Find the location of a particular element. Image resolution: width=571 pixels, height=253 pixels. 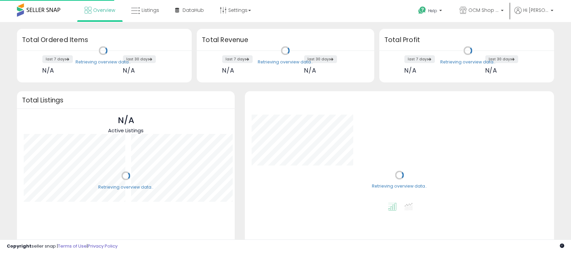

strong: Copyright is located at coordinates (19, 246).